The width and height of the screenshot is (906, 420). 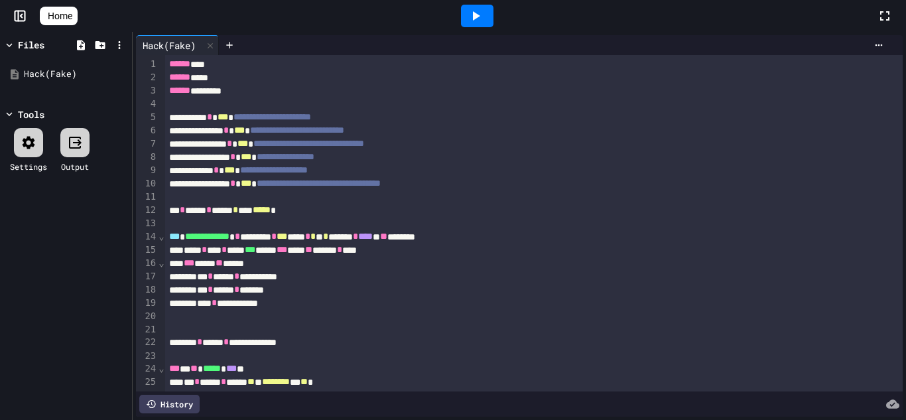 I want to click on div: 5, so click(x=147, y=117).